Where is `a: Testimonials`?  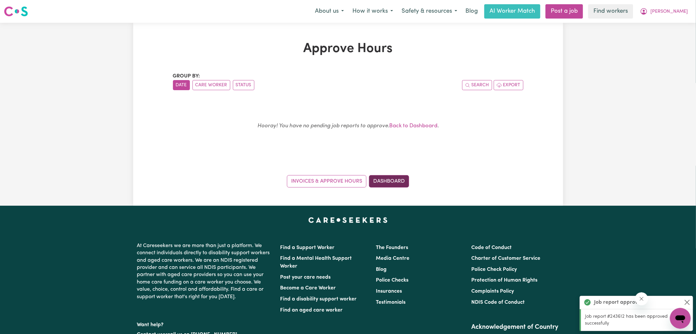 a: Testimonials is located at coordinates (390, 302).